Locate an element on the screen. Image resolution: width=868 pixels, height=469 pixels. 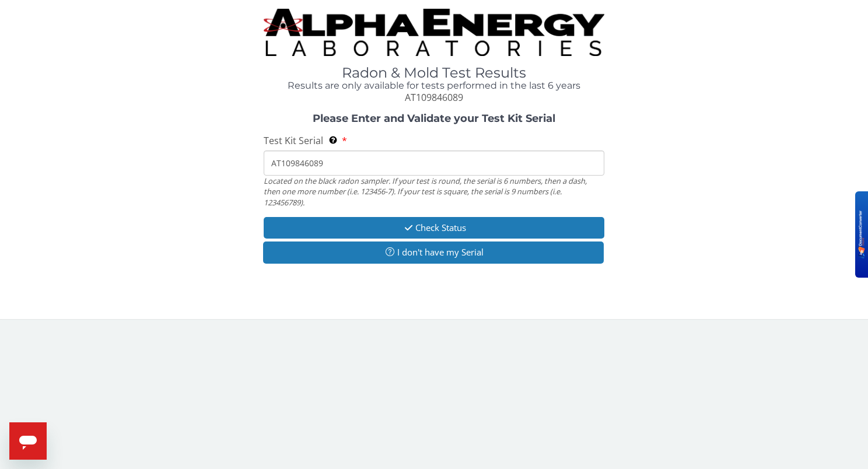
span: AT109846089 is located at coordinates (434, 98).